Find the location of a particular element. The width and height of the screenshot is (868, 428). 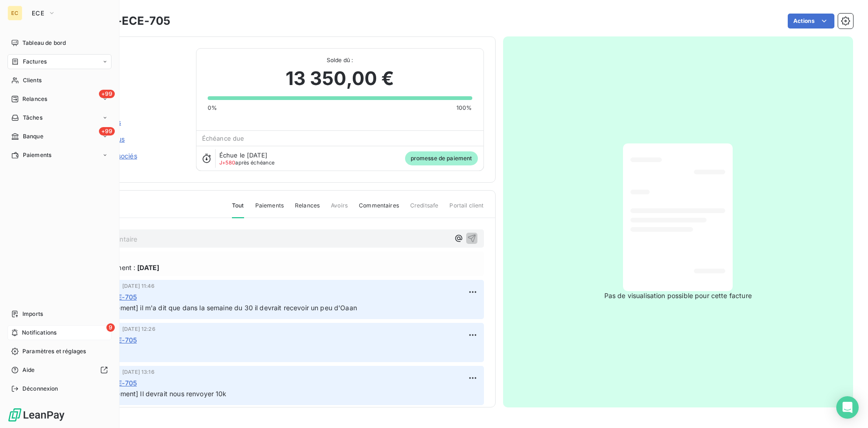

span: 100% is located at coordinates (464, 108).